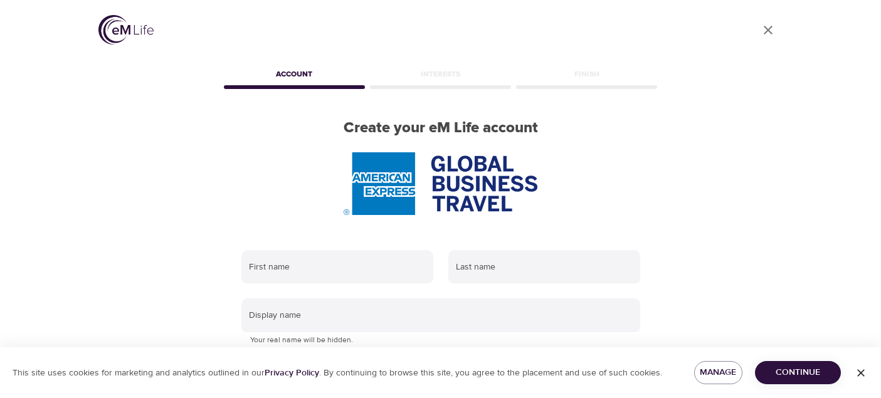  Describe the element at coordinates (441, 128) in the screenshot. I see `h2: Create your eM Life account` at that location.